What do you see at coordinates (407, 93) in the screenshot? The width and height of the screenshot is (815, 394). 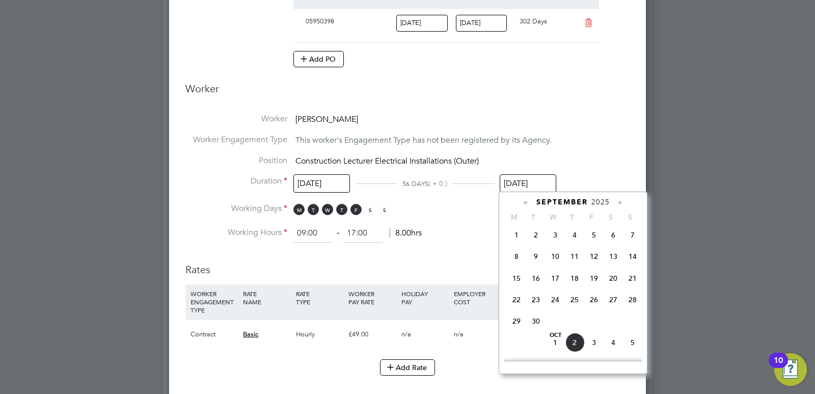 I see `h3: Worker` at bounding box center [407, 93].